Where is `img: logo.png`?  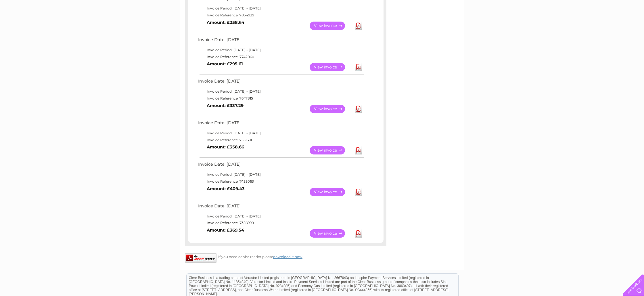 img: logo.png is located at coordinates (37, 24).